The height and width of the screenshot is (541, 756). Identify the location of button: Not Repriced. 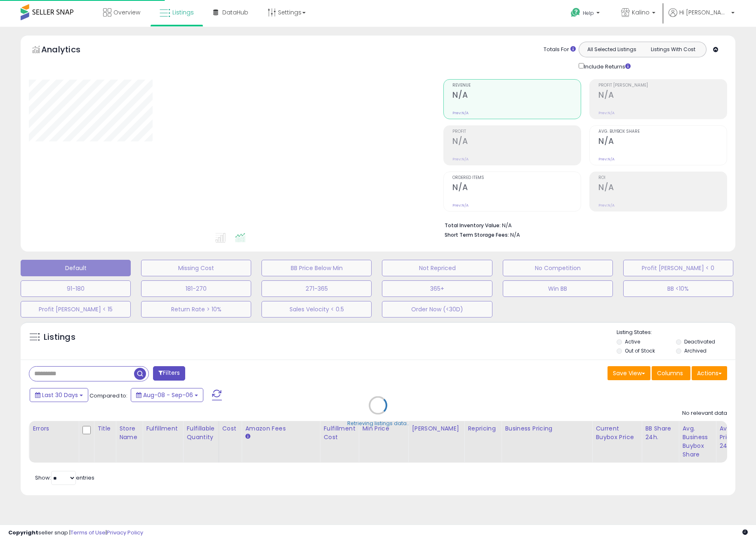
(437, 268).